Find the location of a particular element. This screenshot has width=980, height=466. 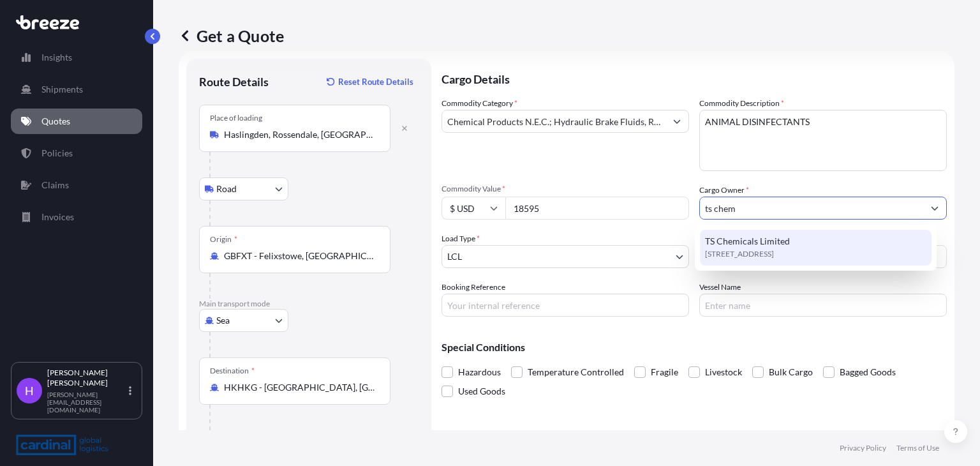

p: Shipments is located at coordinates (62, 89).